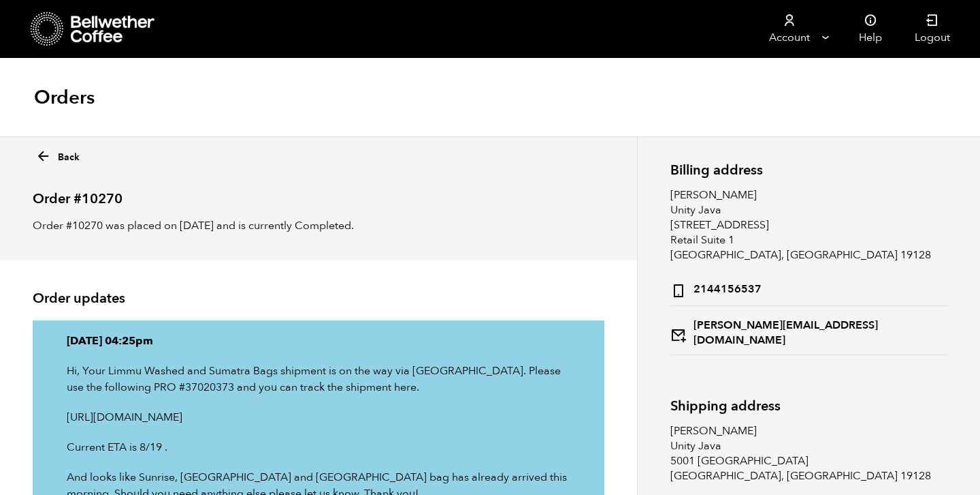  What do you see at coordinates (64, 97) in the screenshot?
I see `h1: Orders` at bounding box center [64, 97].